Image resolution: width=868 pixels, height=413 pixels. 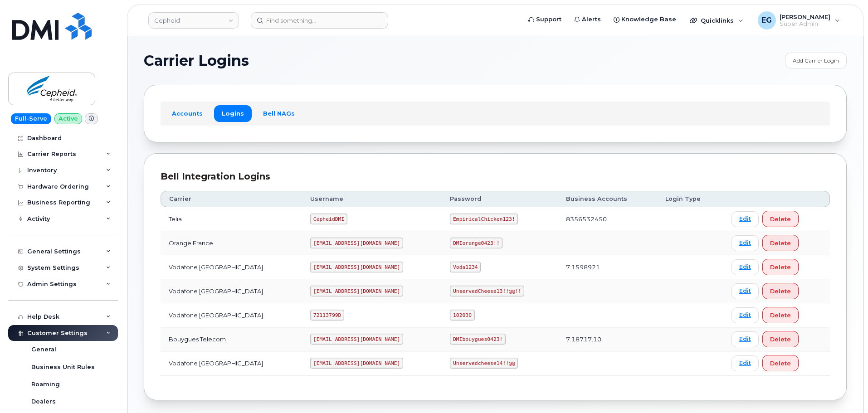 What do you see at coordinates (607, 339) in the screenshot?
I see `td: 7.18717.10` at bounding box center [607, 339].